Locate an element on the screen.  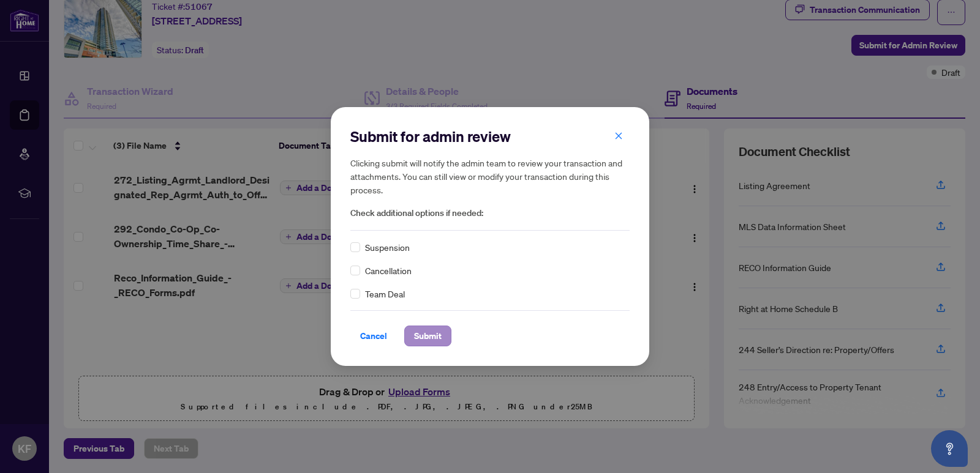
span: Cancellation is located at coordinates (389, 270).